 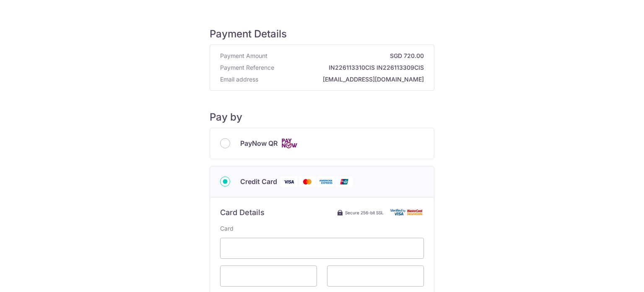 What do you see at coordinates (326, 182) in the screenshot?
I see `img: American Express` at bounding box center [326, 182].